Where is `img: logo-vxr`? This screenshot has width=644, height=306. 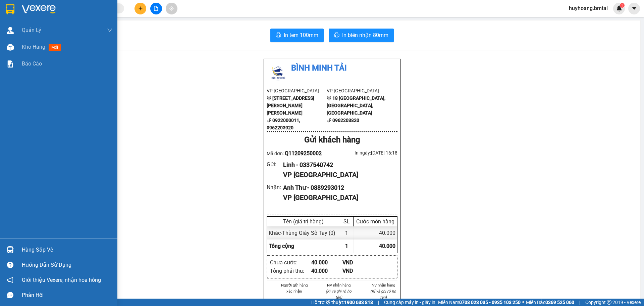 img: logo-vxr is located at coordinates (10, 9).